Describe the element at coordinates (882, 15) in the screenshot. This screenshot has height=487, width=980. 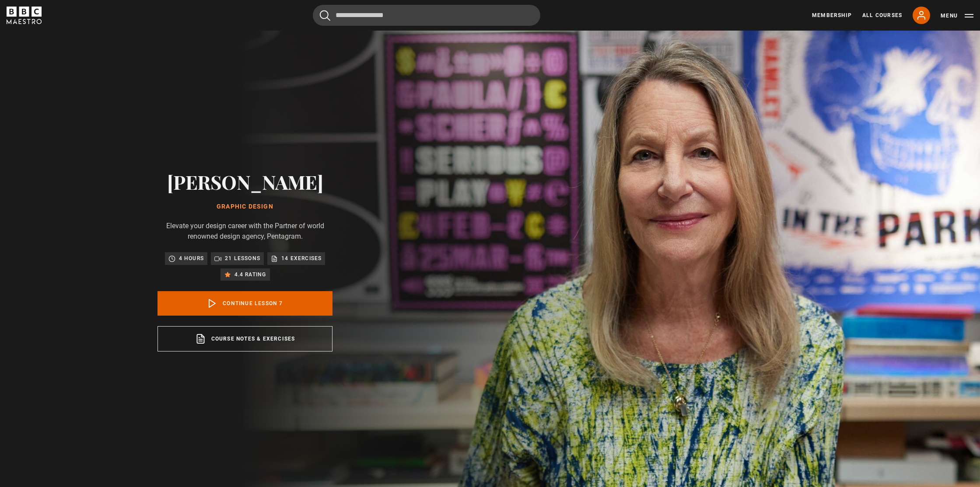
I see `a: All Courses` at that location.